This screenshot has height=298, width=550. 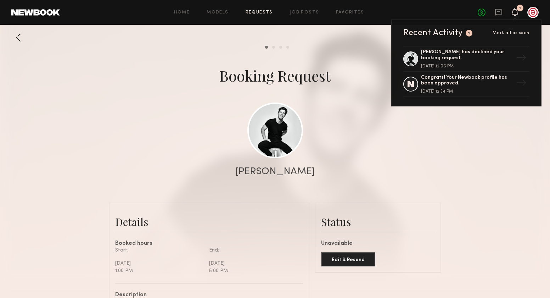 I want to click on div: Status, so click(x=378, y=222).